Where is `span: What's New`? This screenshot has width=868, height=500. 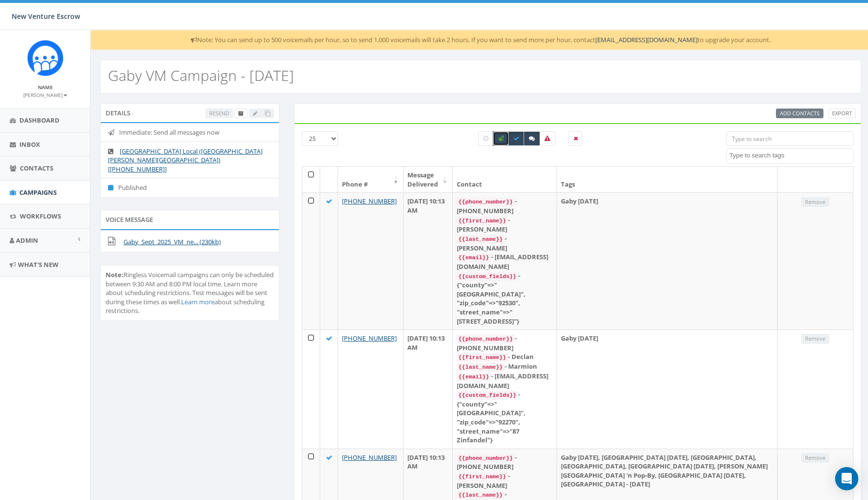
span: What's New is located at coordinates (38, 264).